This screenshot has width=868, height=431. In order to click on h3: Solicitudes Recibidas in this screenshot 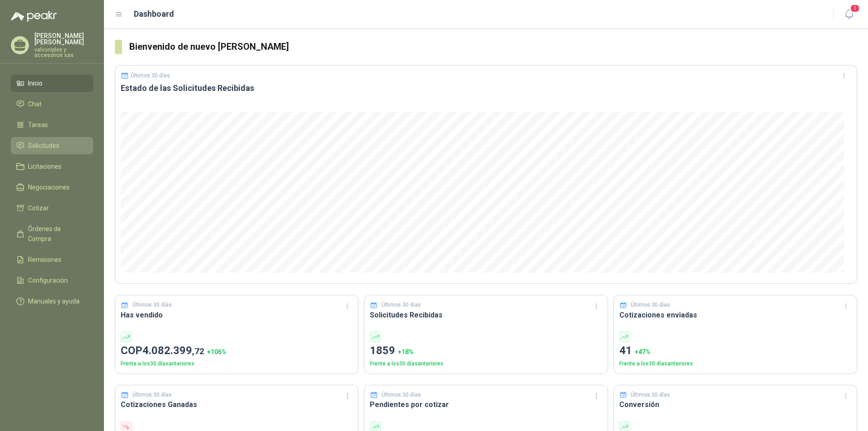, I will do `click(485, 314)`.